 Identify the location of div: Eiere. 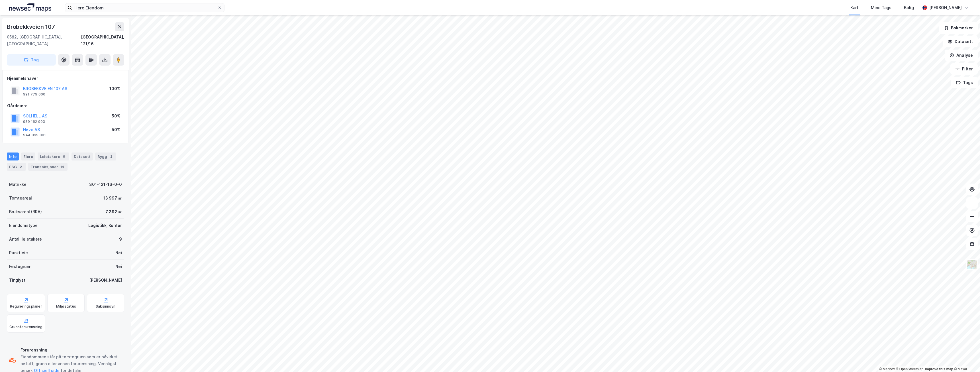
(28, 156).